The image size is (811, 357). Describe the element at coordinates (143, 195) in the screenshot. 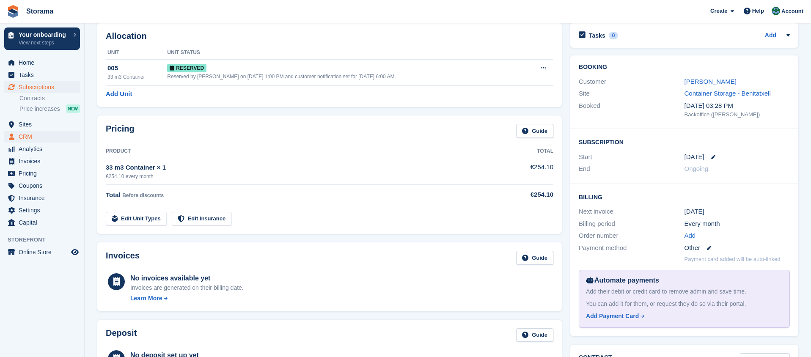

I see `span: Before discounts` at that location.